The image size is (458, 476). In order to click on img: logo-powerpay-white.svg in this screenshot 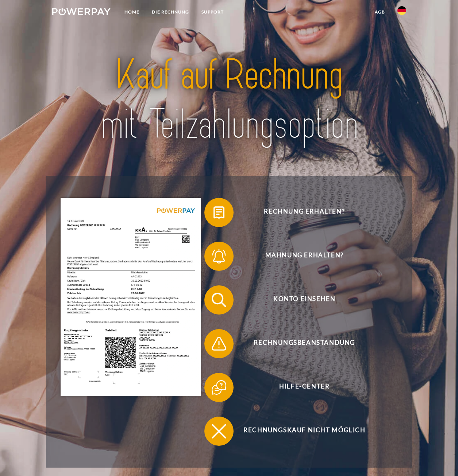, I will do `click(82, 12)`.